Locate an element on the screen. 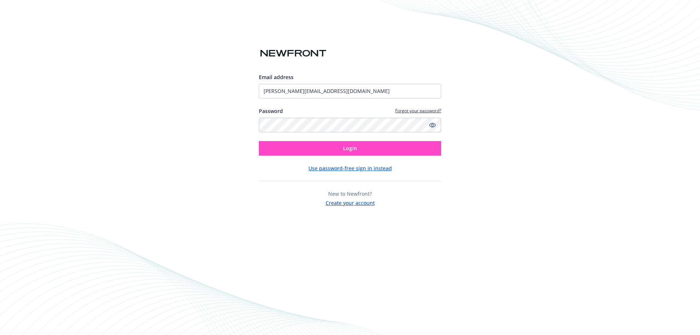 This screenshot has width=700, height=335. button: Create your account is located at coordinates (350, 202).